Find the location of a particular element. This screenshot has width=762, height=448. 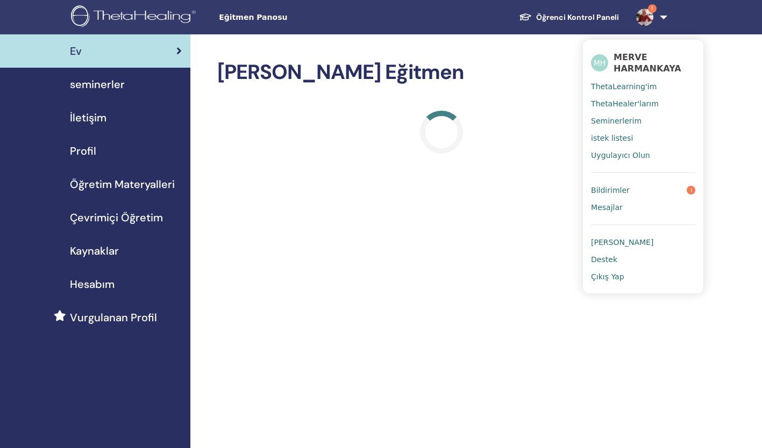

span: Uygulayıcı Olun is located at coordinates (620, 155).